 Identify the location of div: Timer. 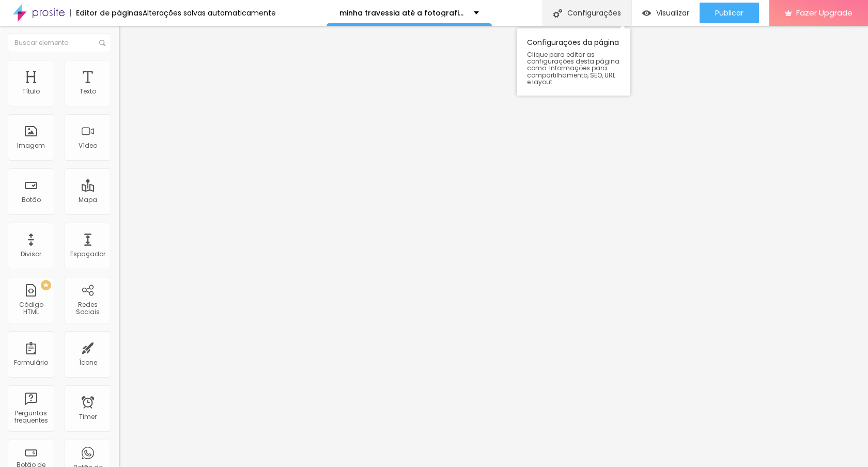
(88, 418).